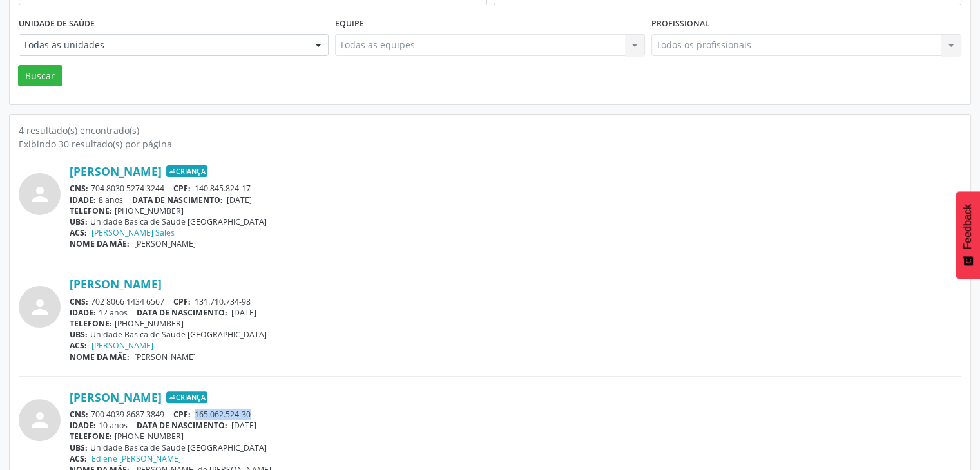 This screenshot has width=980, height=470. I want to click on label: Equipe, so click(349, 24).